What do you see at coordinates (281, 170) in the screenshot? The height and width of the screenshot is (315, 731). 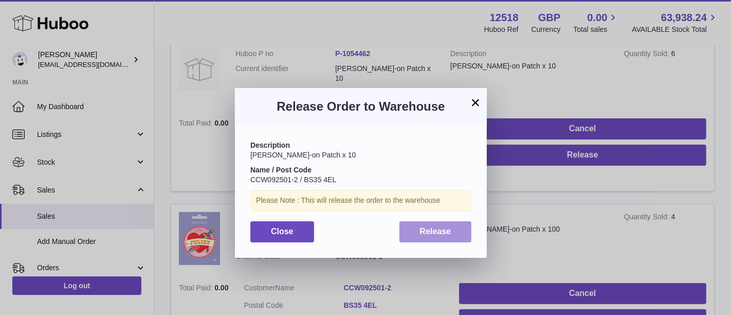 I see `strong: Name / Post Code` at bounding box center [281, 170].